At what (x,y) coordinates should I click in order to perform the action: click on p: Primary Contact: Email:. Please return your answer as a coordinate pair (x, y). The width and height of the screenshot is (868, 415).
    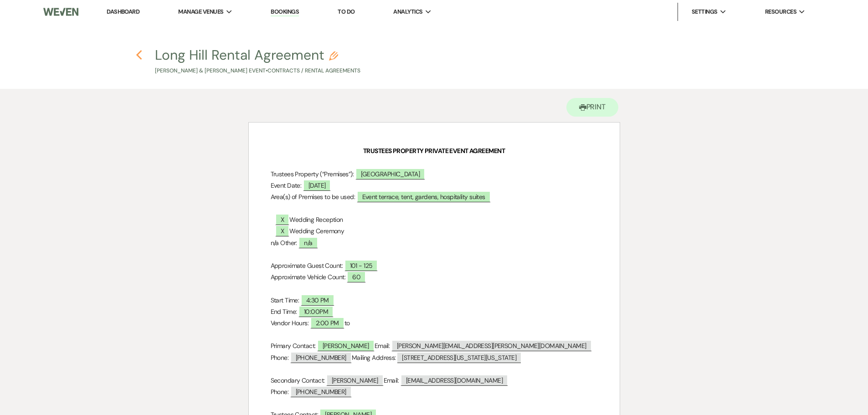
    Looking at the image, I should click on (434, 346).